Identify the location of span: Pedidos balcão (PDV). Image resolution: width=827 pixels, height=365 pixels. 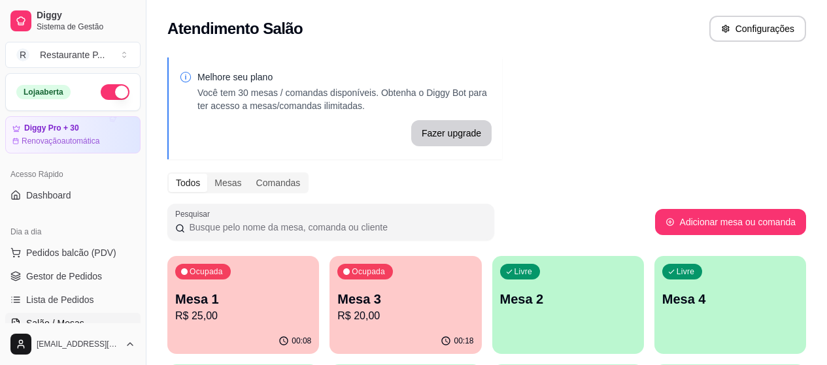
(71, 253).